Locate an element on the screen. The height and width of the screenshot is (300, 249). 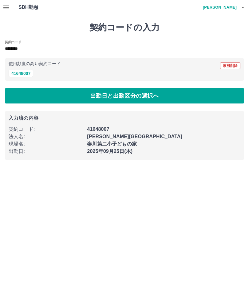
b: 姿川第二小子どもの家 is located at coordinates (112, 144).